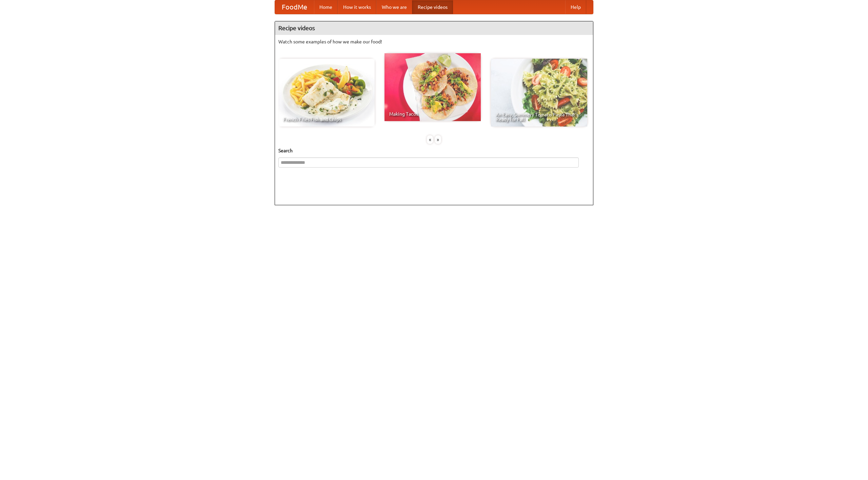  What do you see at coordinates (433, 7) in the screenshot?
I see `a: Recipe videos` at bounding box center [433, 7].